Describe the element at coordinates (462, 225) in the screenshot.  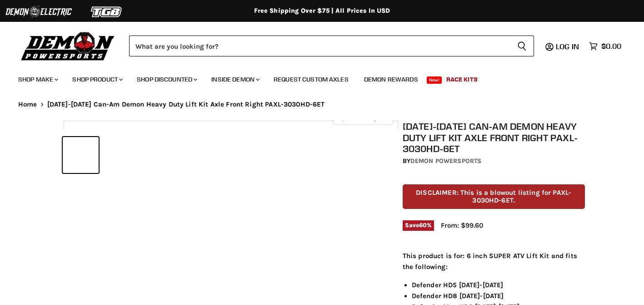
I see `span: From: $99.60` at that location.